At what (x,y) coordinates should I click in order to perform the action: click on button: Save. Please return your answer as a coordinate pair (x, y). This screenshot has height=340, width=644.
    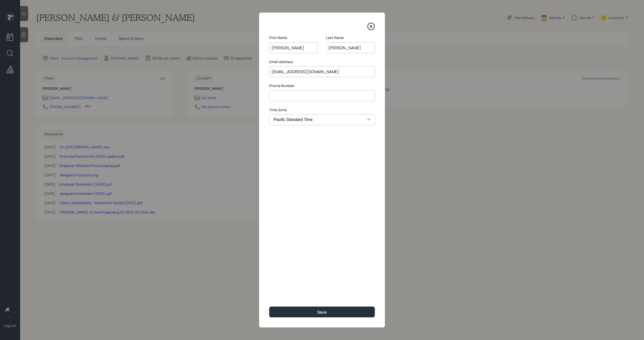
    Looking at the image, I should click on (322, 312).